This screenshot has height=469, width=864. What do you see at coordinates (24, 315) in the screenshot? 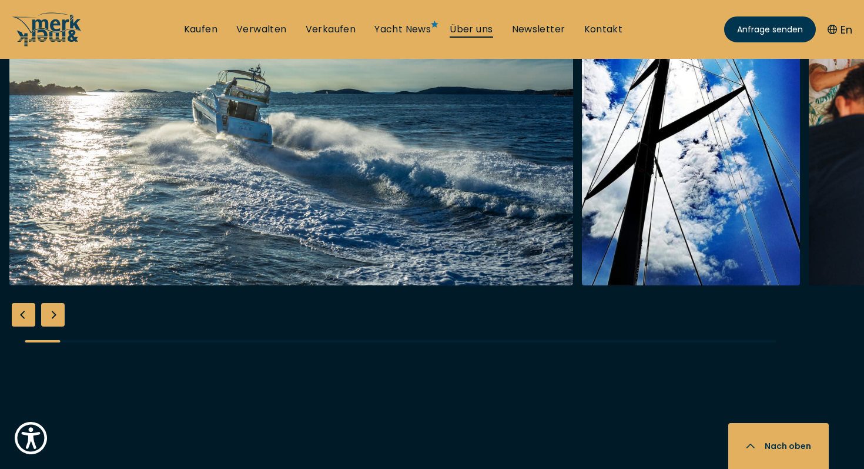
I see `div: Previous slide` at bounding box center [24, 315].